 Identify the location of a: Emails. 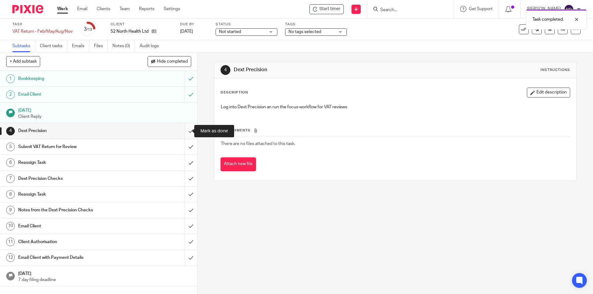
(81, 46).